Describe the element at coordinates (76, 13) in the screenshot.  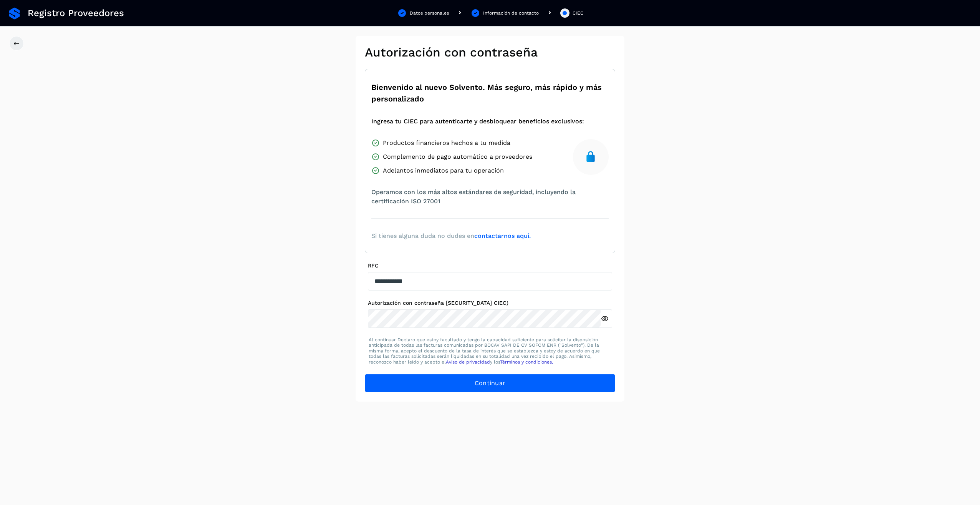
I see `span: Registro Proveedores` at that location.